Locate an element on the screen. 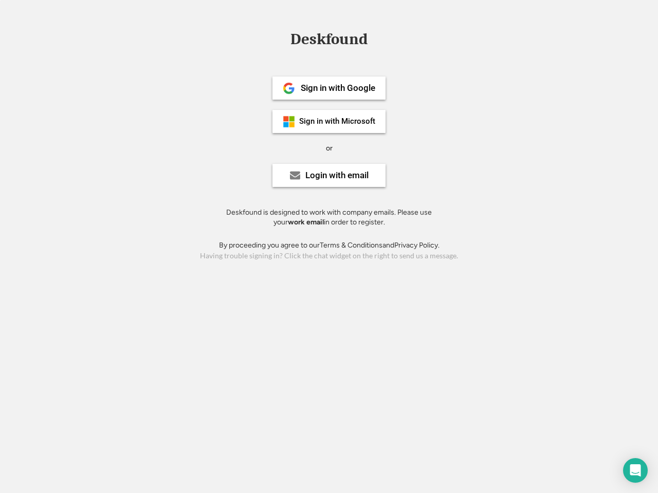 The width and height of the screenshot is (658, 493). div: Sign in with Google is located at coordinates (338, 88).